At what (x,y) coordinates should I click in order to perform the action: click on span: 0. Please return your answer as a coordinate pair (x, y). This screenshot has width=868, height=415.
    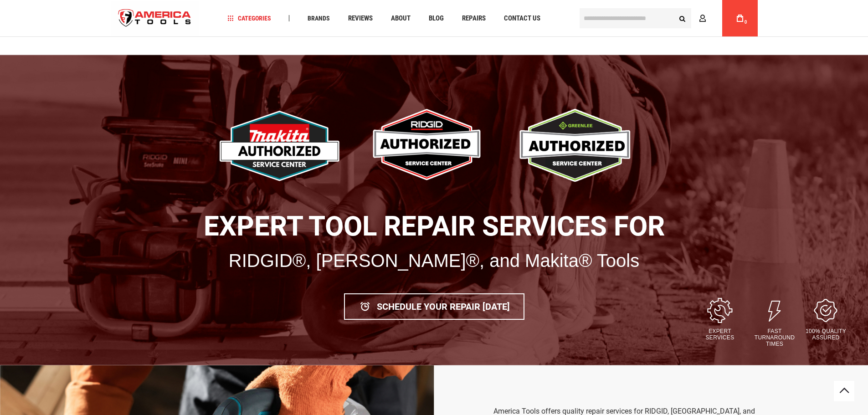
    Looking at the image, I should click on (746, 22).